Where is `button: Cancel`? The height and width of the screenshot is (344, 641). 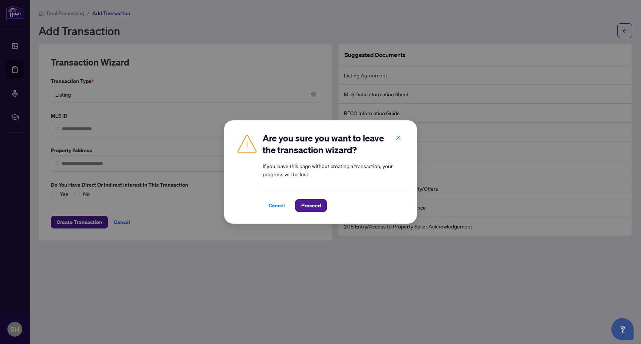 button: Cancel is located at coordinates (277, 206).